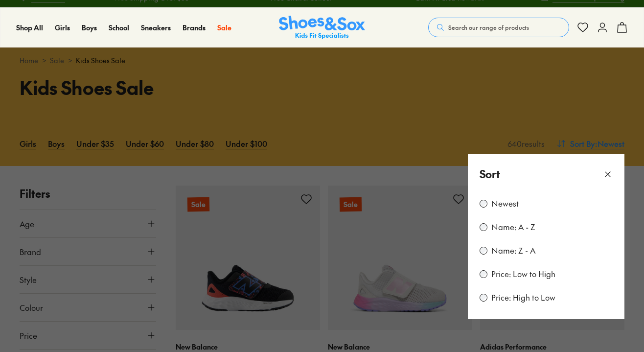 Image resolution: width=644 pixels, height=352 pixels. I want to click on a: Shoes & Sox, so click(322, 28).